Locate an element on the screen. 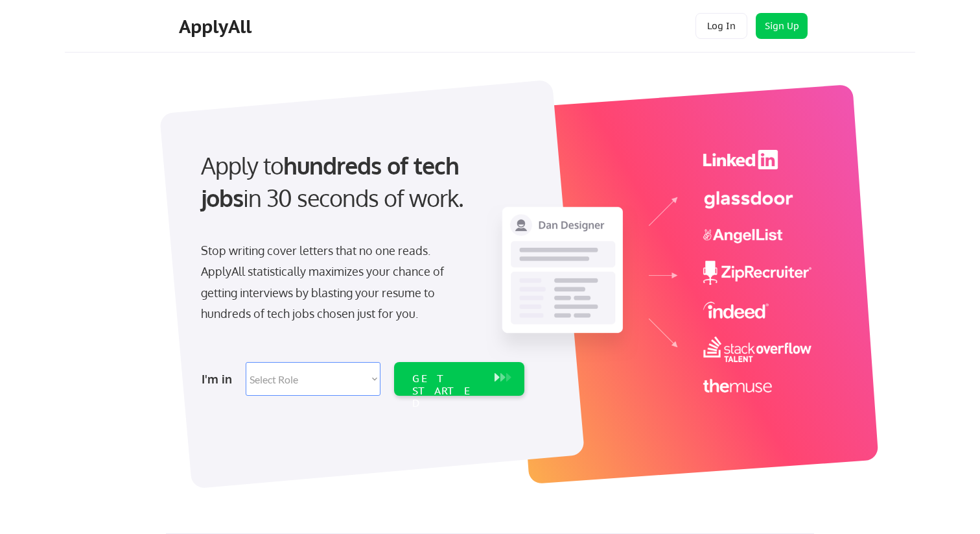 This screenshot has width=980, height=534. div: Stop writing cover letters that no one reads. ApplyAll statistically maximizes your chance of get... is located at coordinates (334, 282).